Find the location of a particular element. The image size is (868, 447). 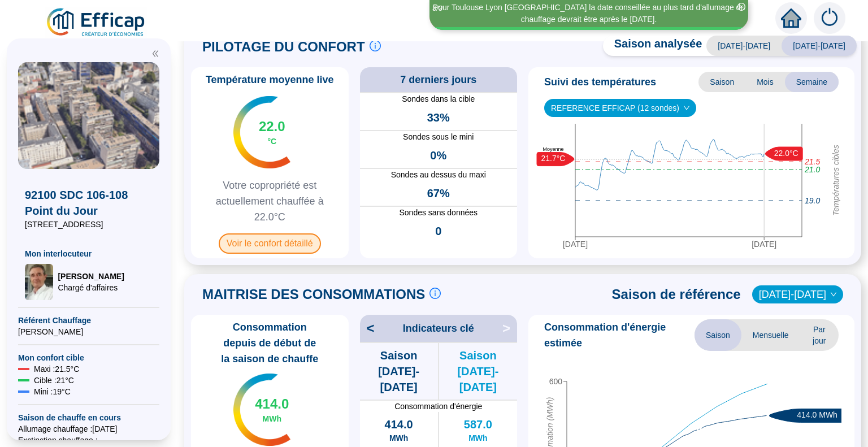

span: MAITRISE DES CONSOMMATIONS is located at coordinates (314, 294).